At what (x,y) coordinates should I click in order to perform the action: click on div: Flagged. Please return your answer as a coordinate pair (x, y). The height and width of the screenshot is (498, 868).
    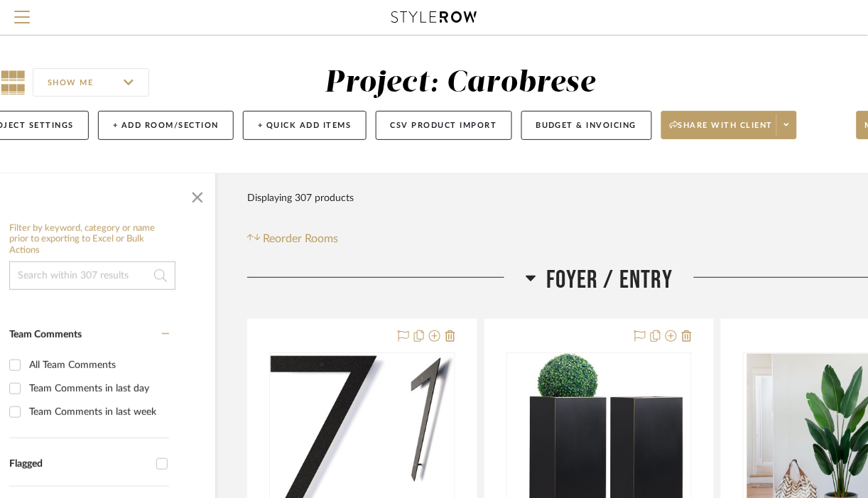
    Looking at the image, I should click on (79, 464).